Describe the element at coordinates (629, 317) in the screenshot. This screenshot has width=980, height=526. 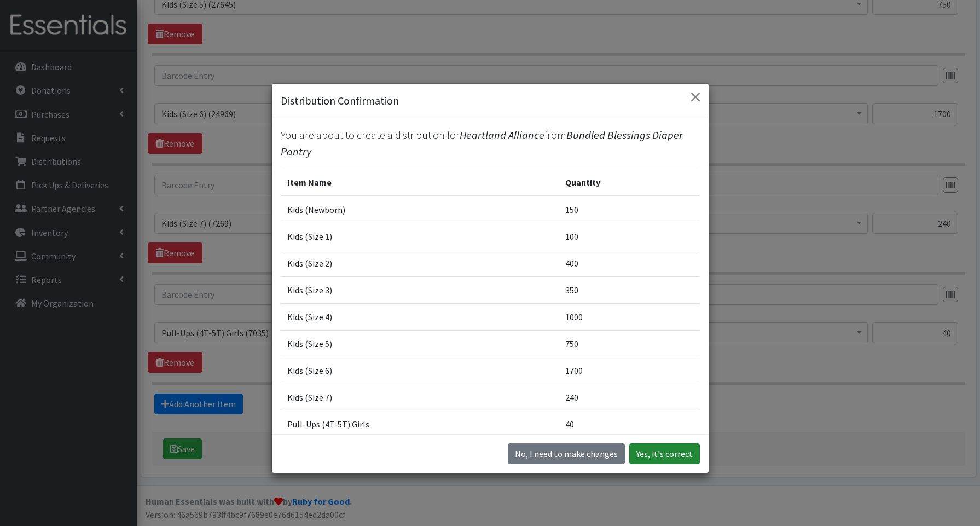
I see `td: 1000` at that location.